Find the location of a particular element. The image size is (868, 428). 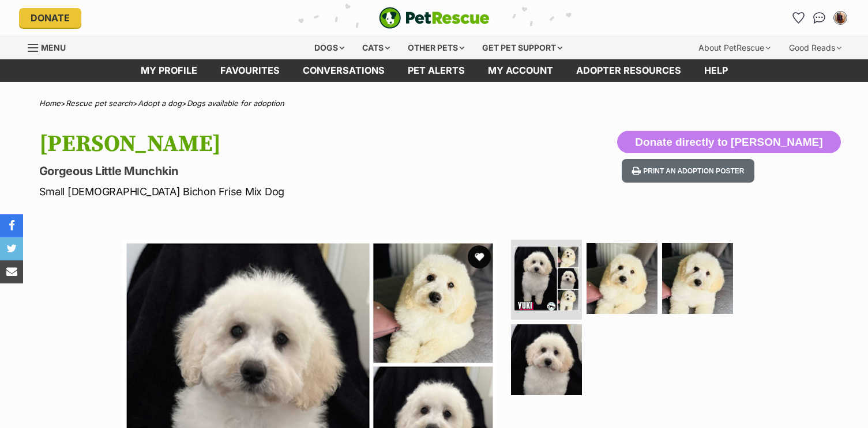

a: PetRescue is located at coordinates (434, 18).